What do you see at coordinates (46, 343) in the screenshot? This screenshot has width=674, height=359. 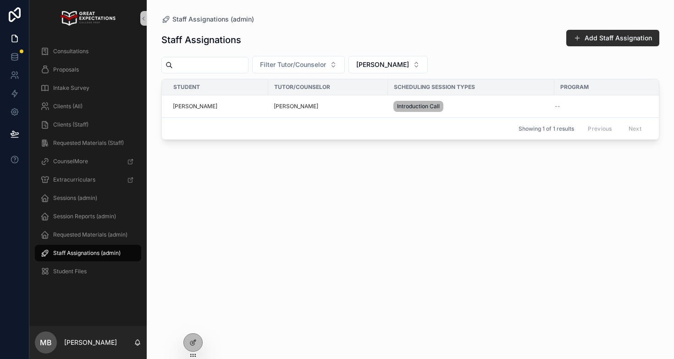 I see `span: MB` at bounding box center [46, 343].